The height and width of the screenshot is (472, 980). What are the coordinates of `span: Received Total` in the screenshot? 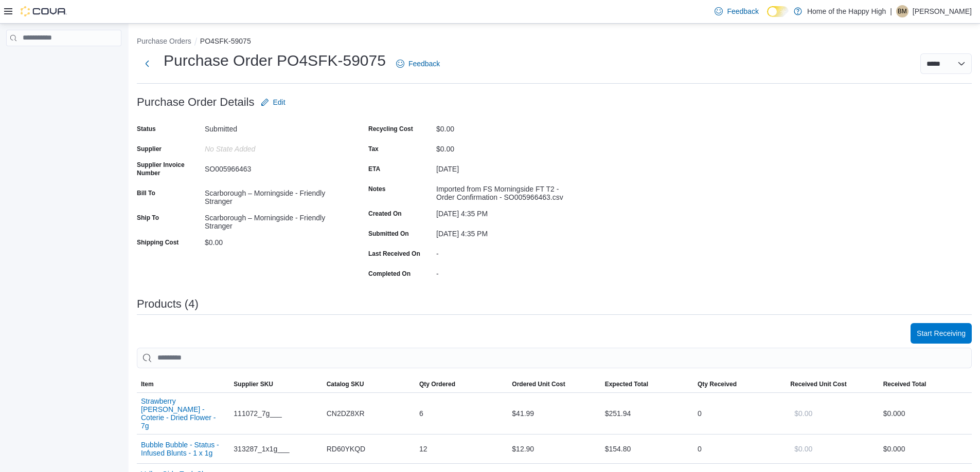 It's located at (905, 384).